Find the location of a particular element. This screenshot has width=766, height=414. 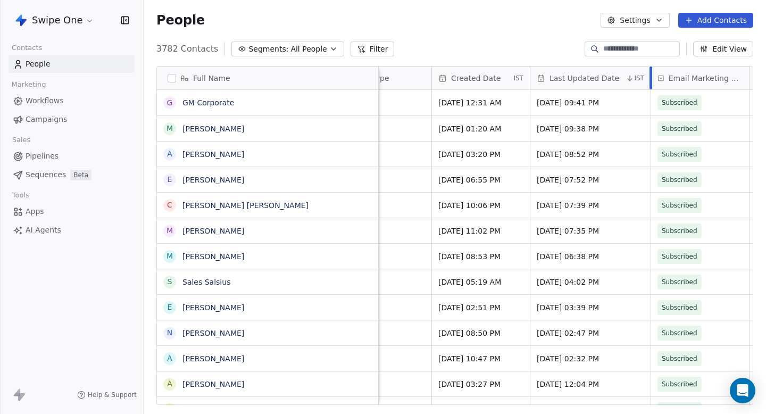

span: Segments: is located at coordinates (268, 49).